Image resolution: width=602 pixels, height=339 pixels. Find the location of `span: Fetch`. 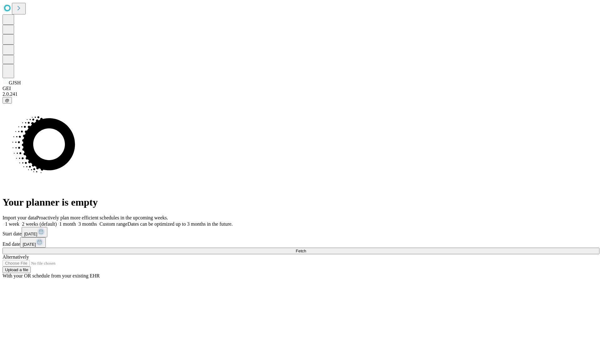

span: Fetch is located at coordinates (301, 250).